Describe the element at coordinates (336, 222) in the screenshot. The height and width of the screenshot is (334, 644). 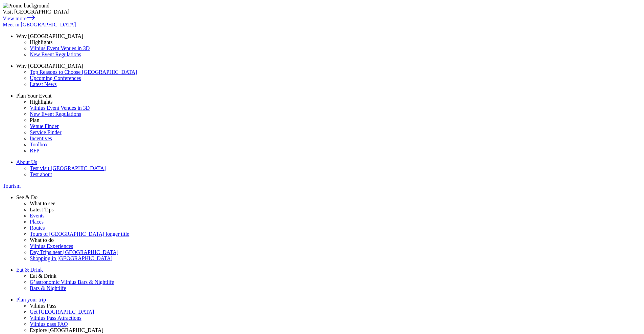
I see `a: Places` at that location.